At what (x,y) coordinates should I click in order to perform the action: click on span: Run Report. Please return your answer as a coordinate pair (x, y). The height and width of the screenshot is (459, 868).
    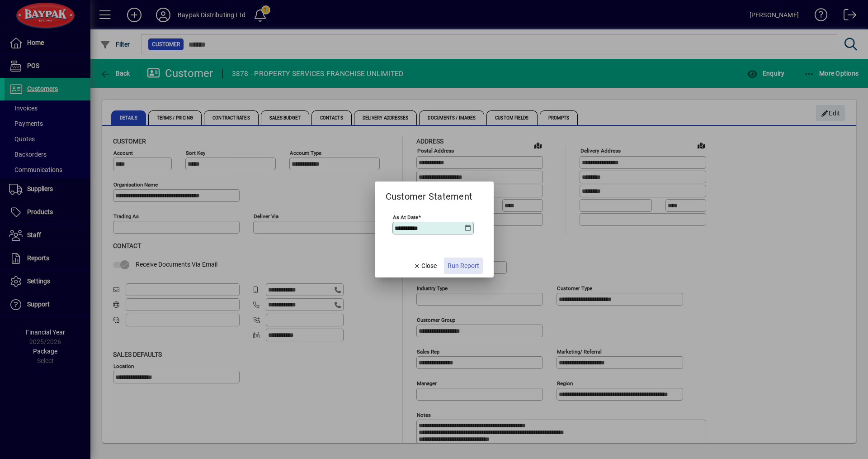
    Looking at the image, I should click on (463, 266).